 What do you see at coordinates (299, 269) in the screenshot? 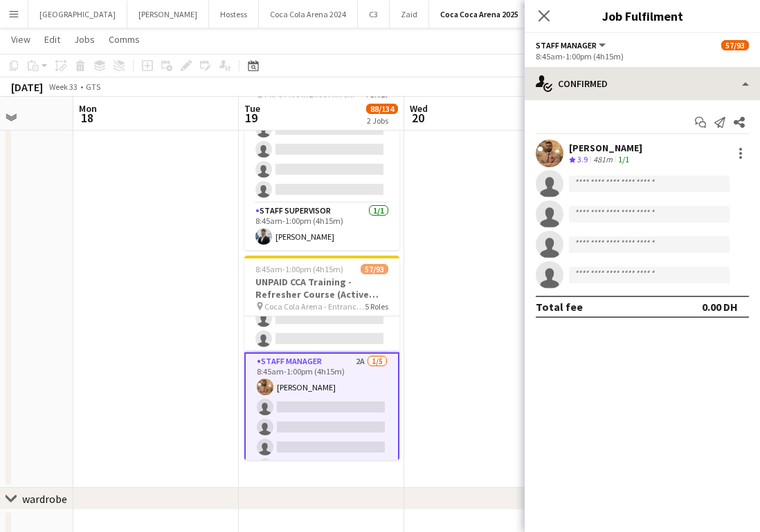
I see `span: 8:45am-1:00pm (4h15m)` at bounding box center [299, 269].